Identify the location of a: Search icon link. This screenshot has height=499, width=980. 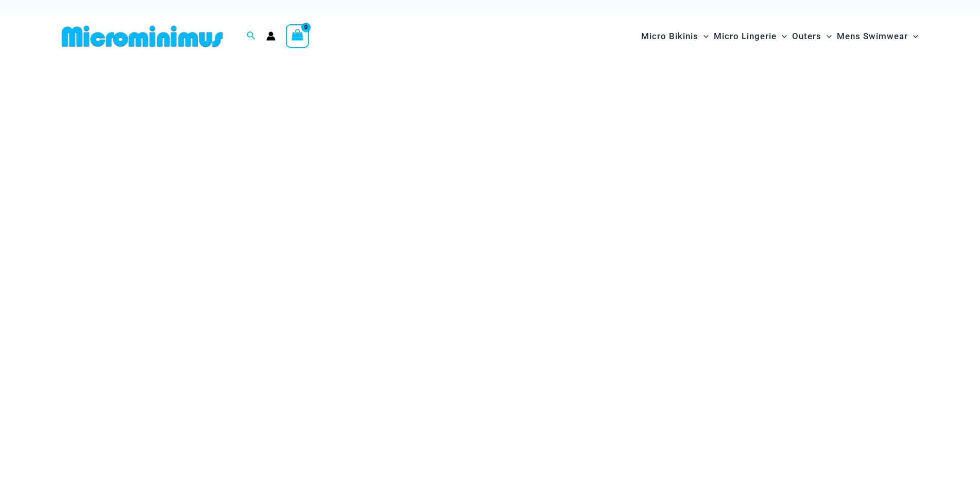
(251, 36).